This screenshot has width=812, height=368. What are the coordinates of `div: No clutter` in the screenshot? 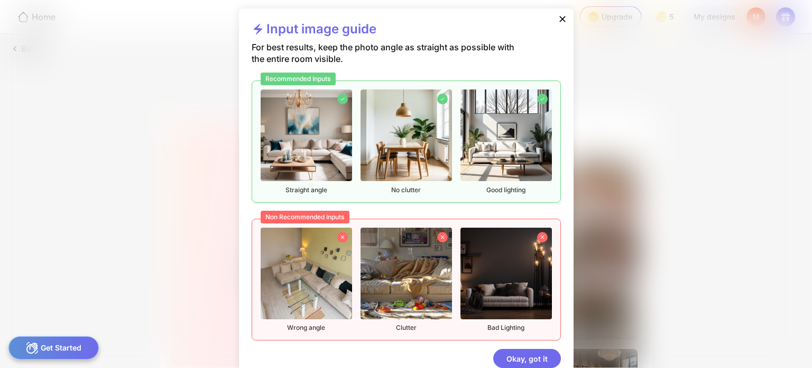 It's located at (406, 141).